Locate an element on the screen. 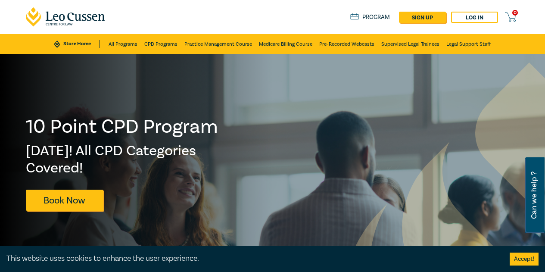 This screenshot has height=272, width=545. div: This website uses cookies to enhance the user experience. is located at coordinates (251, 258).